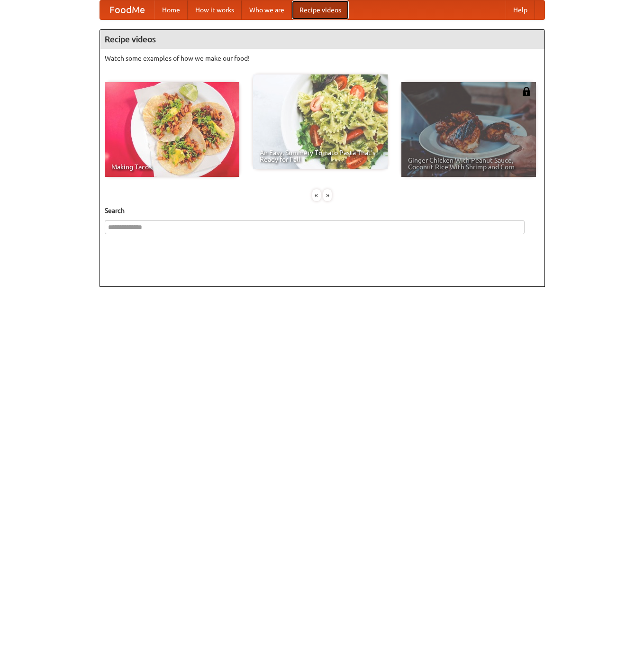 The height and width of the screenshot is (671, 644). Describe the element at coordinates (173, 129) in the screenshot. I see `a: Making Tacos` at that location.